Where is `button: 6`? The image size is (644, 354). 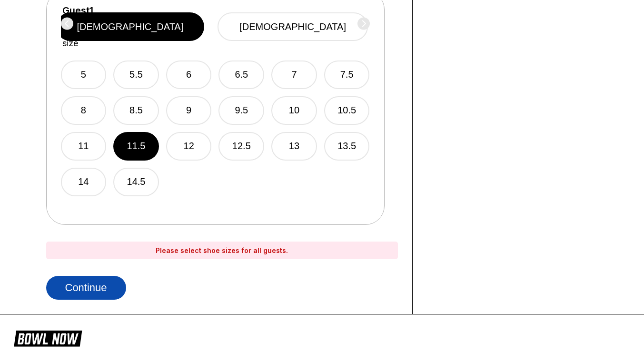
button: 6 is located at coordinates (189, 75).